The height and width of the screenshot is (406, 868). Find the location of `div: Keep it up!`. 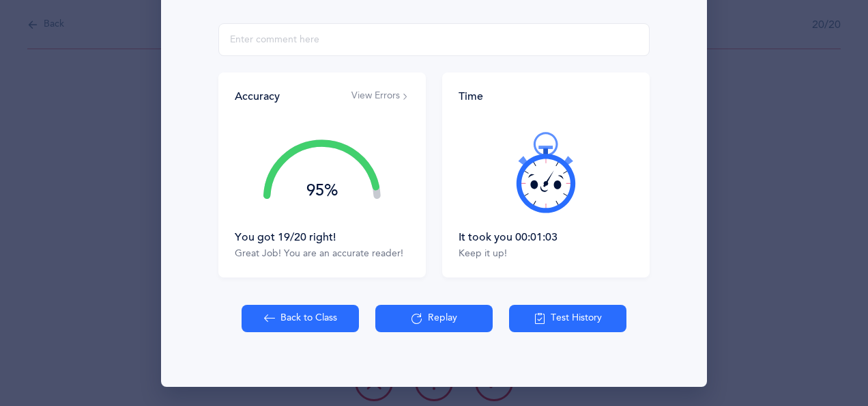

div: Keep it up! is located at coordinates (546, 254).